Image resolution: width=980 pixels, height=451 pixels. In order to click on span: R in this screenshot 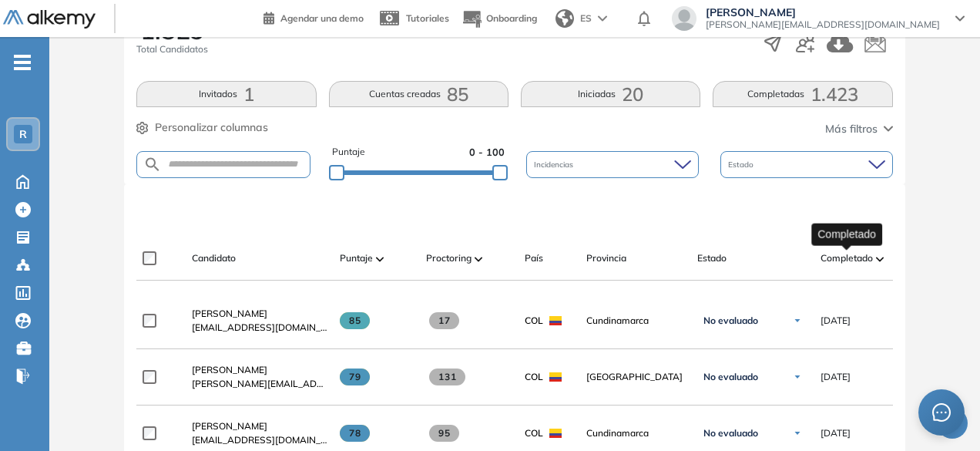, I will do `click(23, 134)`.